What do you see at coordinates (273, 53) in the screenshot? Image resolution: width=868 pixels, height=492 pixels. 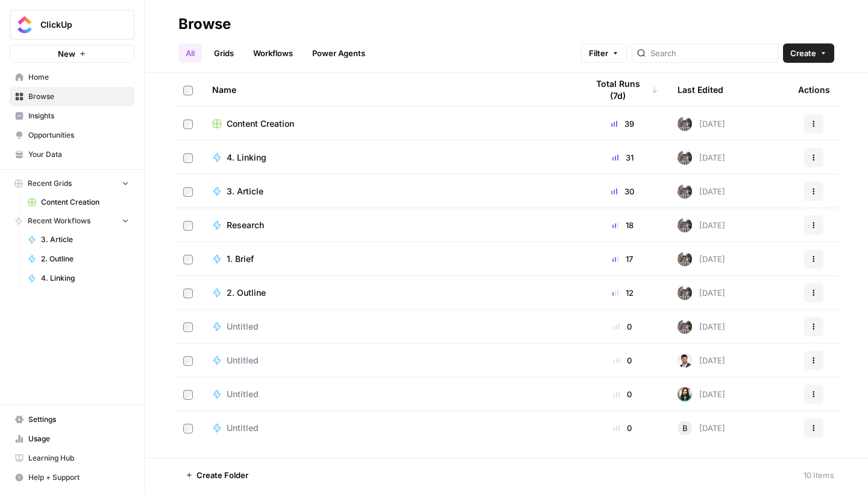 I see `a: Workflows` at bounding box center [273, 53].